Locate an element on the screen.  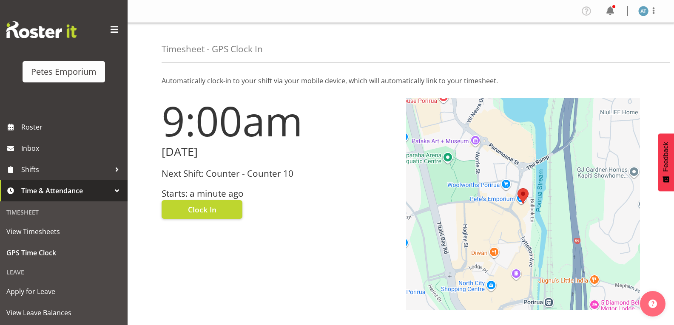
span: Clock In is located at coordinates (202, 210).